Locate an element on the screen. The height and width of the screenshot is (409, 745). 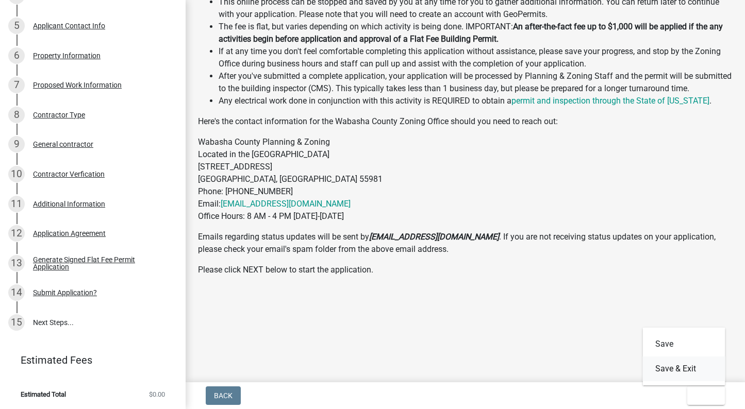
div: Exit is located at coordinates (684, 357).